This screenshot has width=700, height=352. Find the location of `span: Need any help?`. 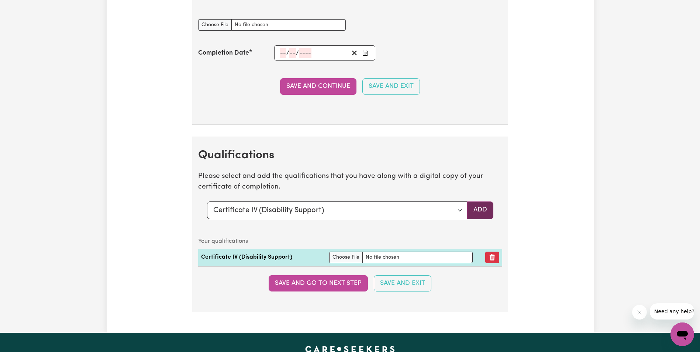

span: Need any help? is located at coordinates (24, 8).